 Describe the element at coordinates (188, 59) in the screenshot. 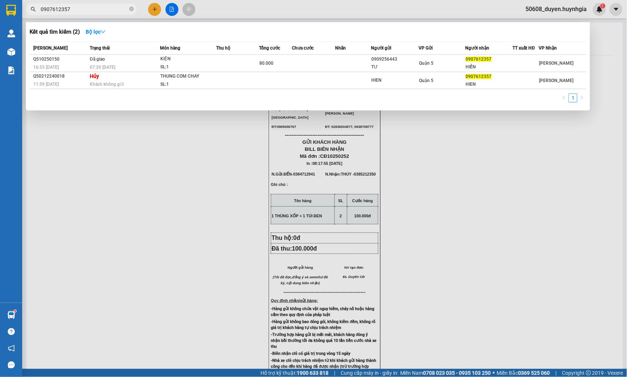

I see `div: KIỆN` at that location.